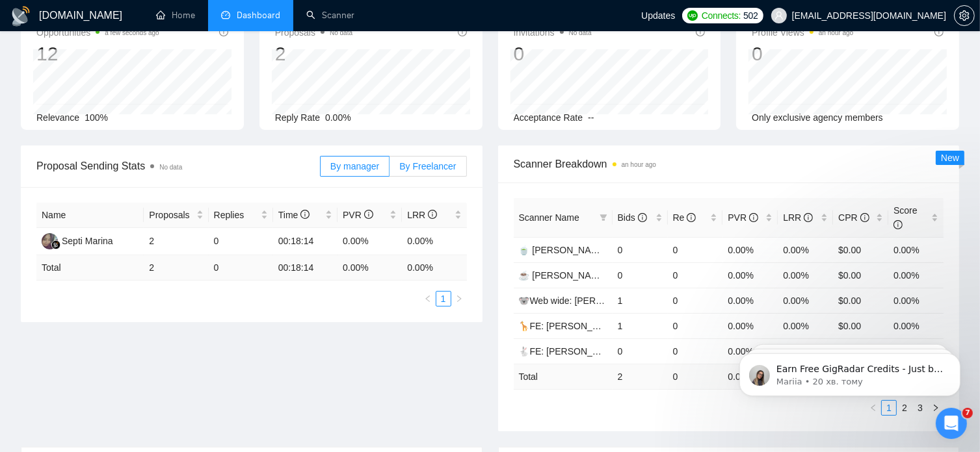 The width and height of the screenshot is (980, 452). Describe the element at coordinates (87, 241) in the screenshot. I see `div: Septi Marina` at that location.